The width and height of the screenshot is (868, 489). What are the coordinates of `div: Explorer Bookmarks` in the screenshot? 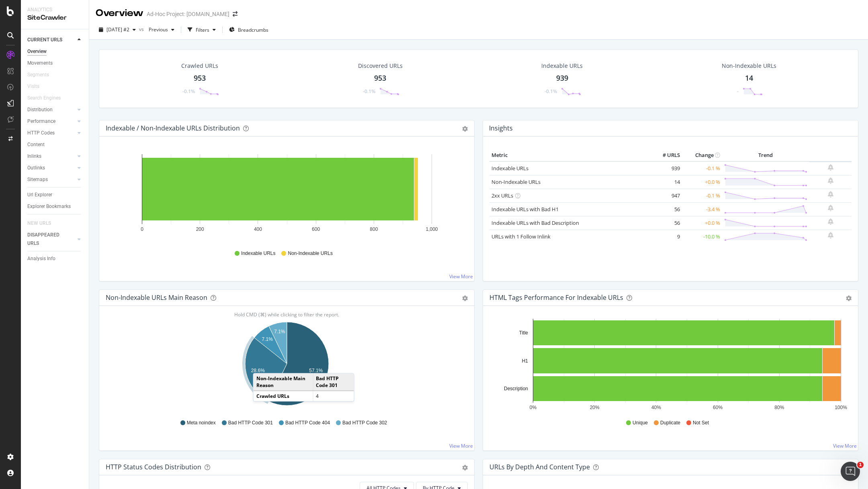 It's located at (49, 206).